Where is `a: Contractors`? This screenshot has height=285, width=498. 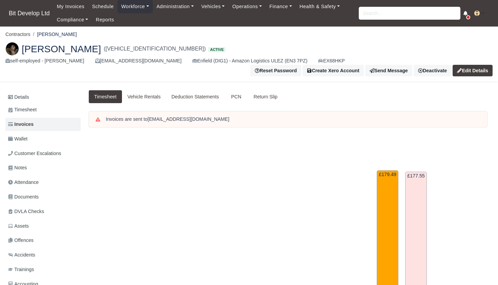
a: Contractors is located at coordinates (18, 34).